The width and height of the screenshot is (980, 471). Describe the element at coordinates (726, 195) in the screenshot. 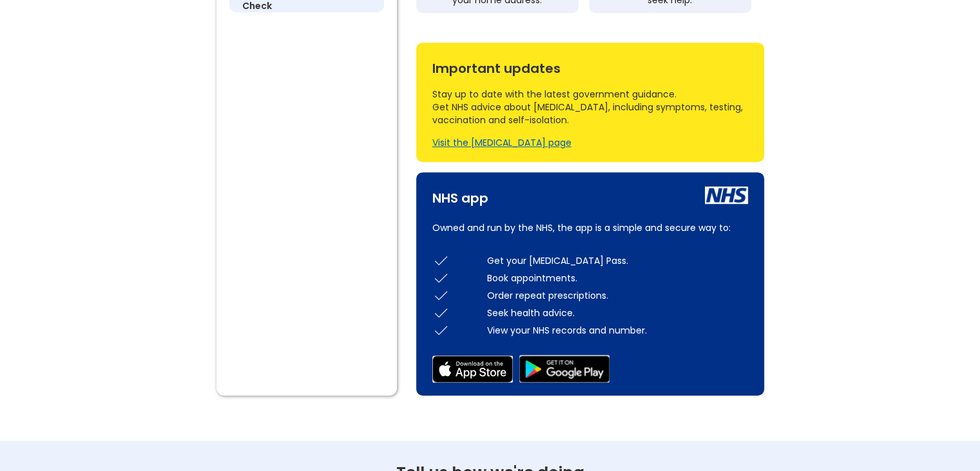

I see `img: nhs icon white` at that location.